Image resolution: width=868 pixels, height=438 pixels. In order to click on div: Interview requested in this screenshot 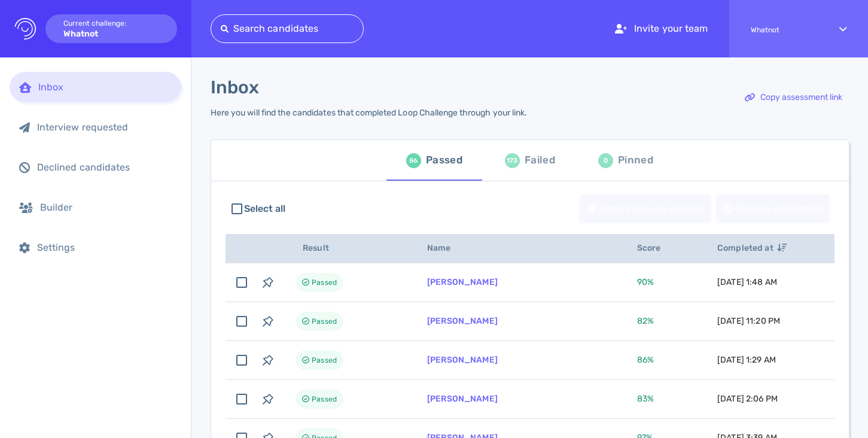, I will do `click(104, 127)`.